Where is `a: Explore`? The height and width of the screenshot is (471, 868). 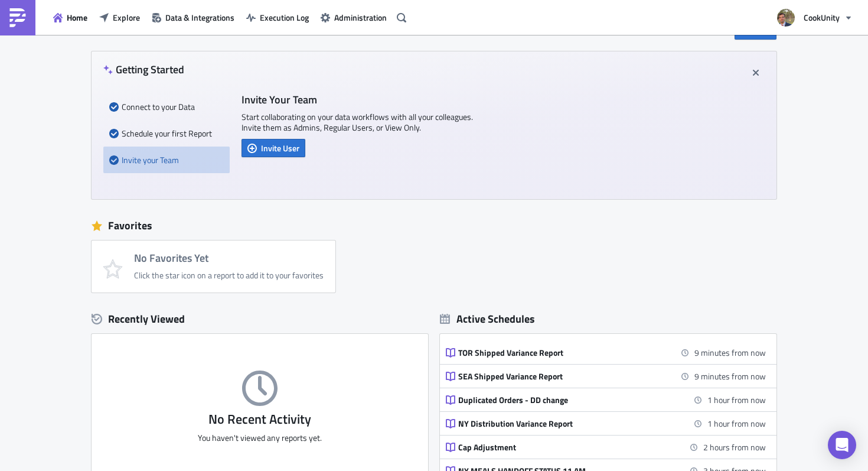 a: Explore is located at coordinates (119, 17).